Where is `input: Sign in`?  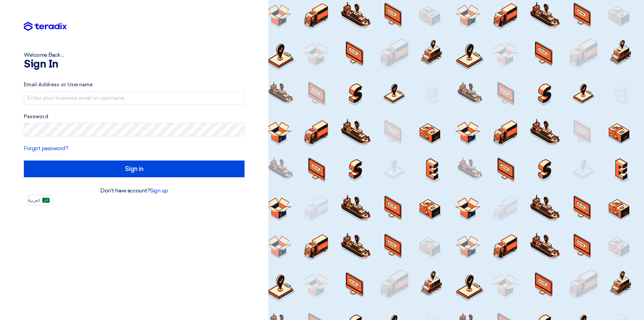 input: Sign in is located at coordinates (134, 169).